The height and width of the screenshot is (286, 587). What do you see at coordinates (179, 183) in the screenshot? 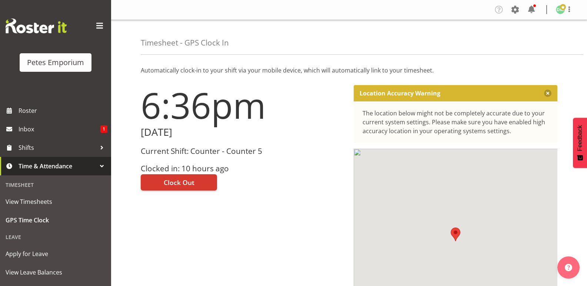
I see `button: Clock Out` at bounding box center [179, 183].